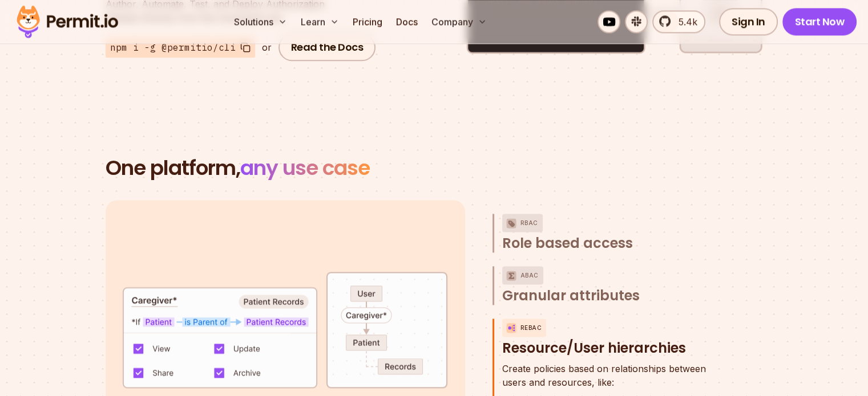 This screenshot has height=396, width=868. Describe the element at coordinates (320, 21) in the screenshot. I see `button: Learn` at that location.